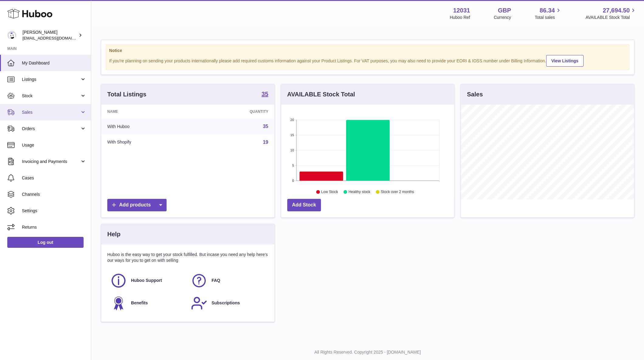 Image resolution: width=644 pixels, height=360 pixels. Describe the element at coordinates (611, 17) in the screenshot. I see `span: AVAILABLE Stock Total` at that location.